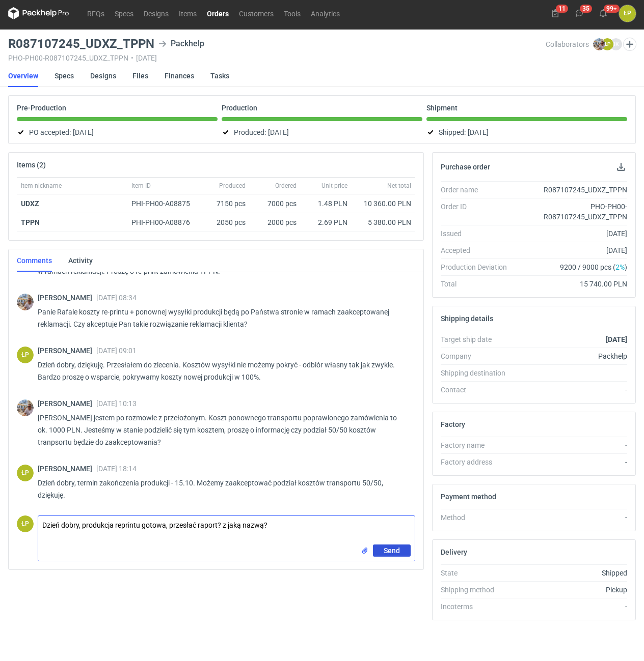  Describe the element at coordinates (383, 223) in the screenshot. I see `div: 5 380.00 PLN` at that location.